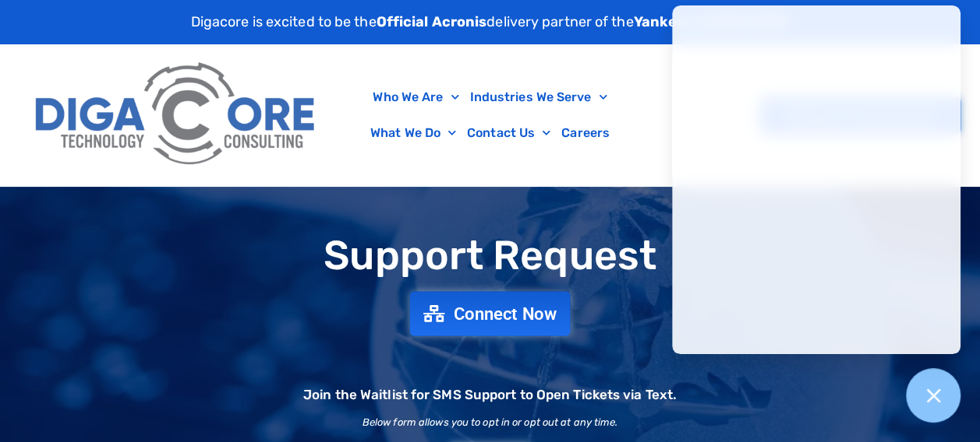  Describe the element at coordinates (413, 133) in the screenshot. I see `a: What We Do` at that location.